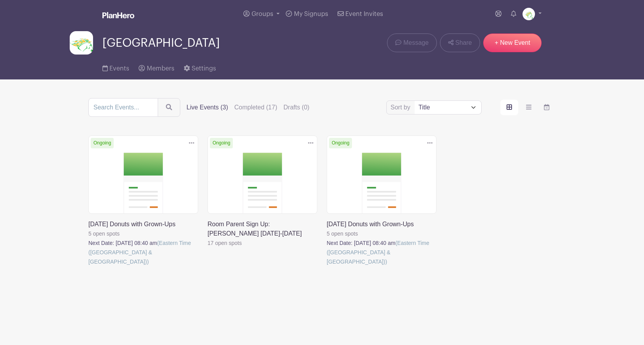 The height and width of the screenshot is (345, 644). What do you see at coordinates (416, 43) in the screenshot?
I see `span: Message` at bounding box center [416, 43].